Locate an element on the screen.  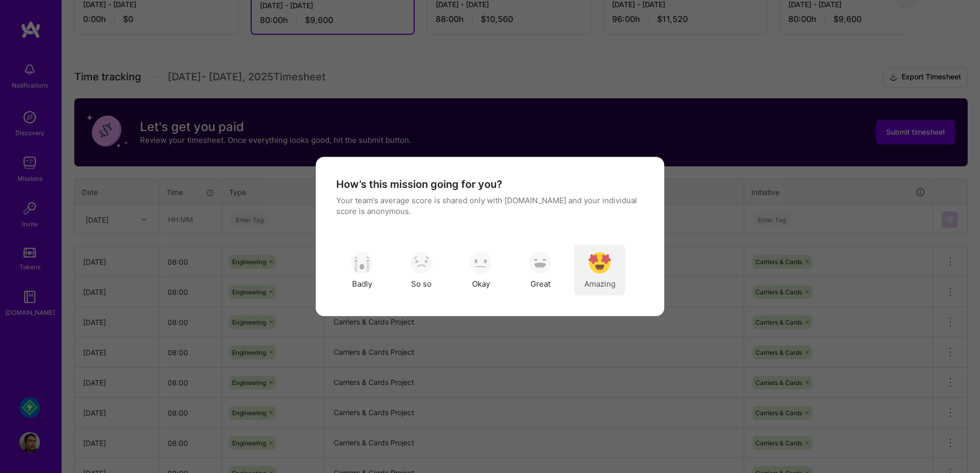
span: Badly is located at coordinates (362, 283).